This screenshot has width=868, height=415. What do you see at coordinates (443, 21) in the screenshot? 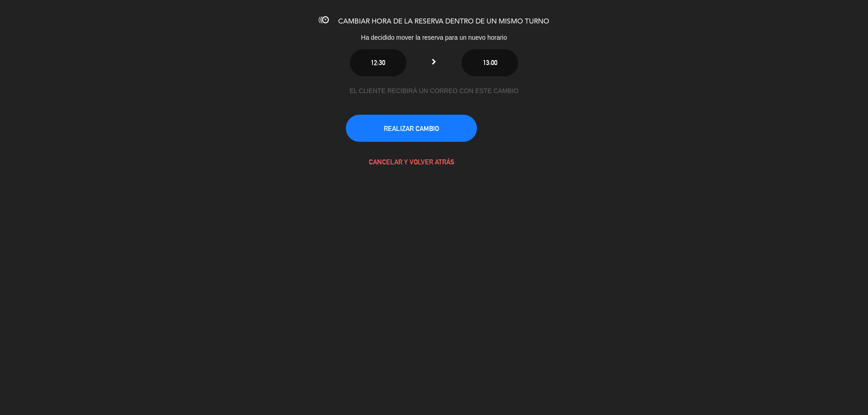
I see `span: CAMBIAR HORA DE LA RESERVA DENTRO DE UN MISMO TURNO` at bounding box center [443, 21].